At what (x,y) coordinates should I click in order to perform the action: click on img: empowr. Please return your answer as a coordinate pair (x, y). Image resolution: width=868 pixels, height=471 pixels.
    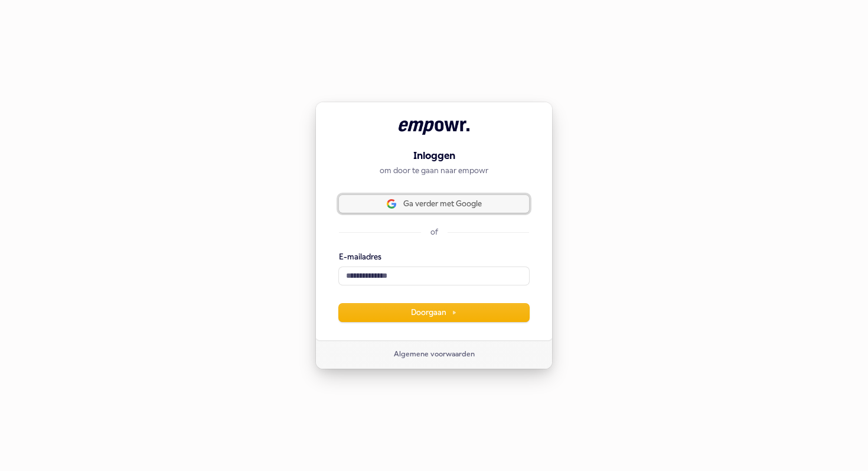
    Looking at the image, I should click on (434, 128).